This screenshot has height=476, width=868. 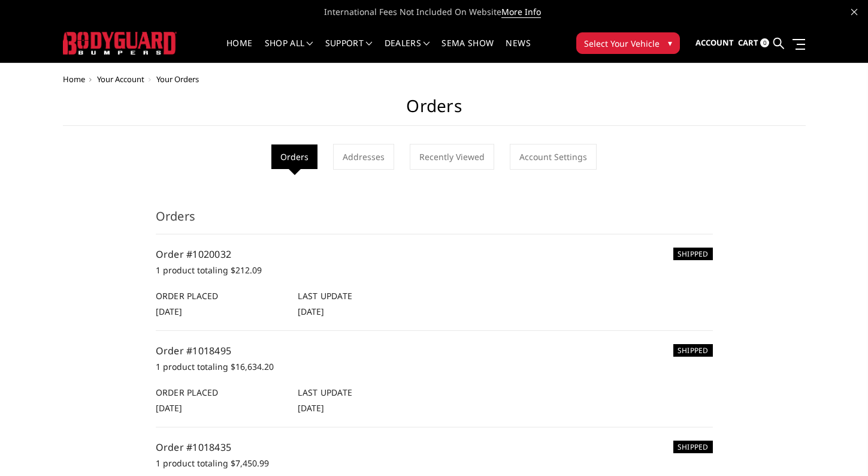 What do you see at coordinates (193, 254) in the screenshot?
I see `a: Order #1020032` at bounding box center [193, 254].